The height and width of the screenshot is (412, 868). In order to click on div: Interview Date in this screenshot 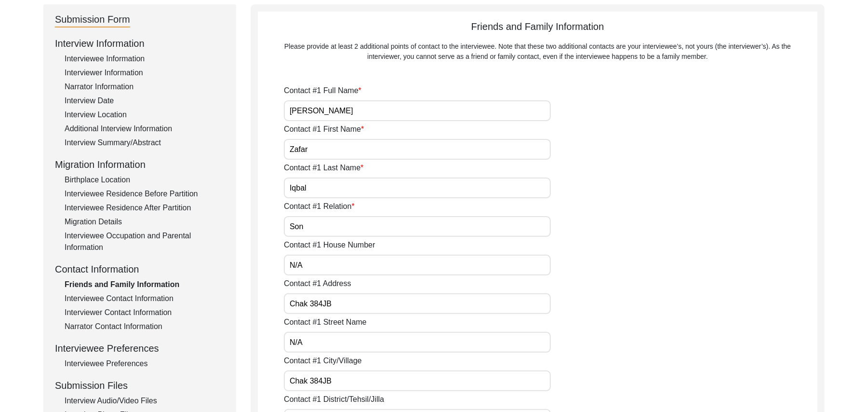, I will do `click(145, 101)`.